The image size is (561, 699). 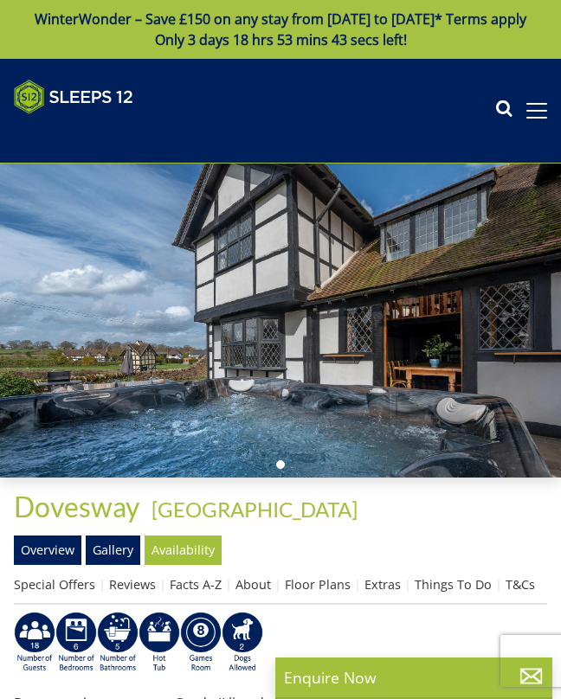 What do you see at coordinates (35, 643) in the screenshot?
I see `img: AD_4nXf-8oxCLiO1v-Tx8_Zqu38Rt-EzaILLjxB59jX5GOj3IkRX8Ys0koo7r9yizahOh2Z6poEkKUxS9Hr5pvbrFaqaIpgW6...` at bounding box center [35, 643].